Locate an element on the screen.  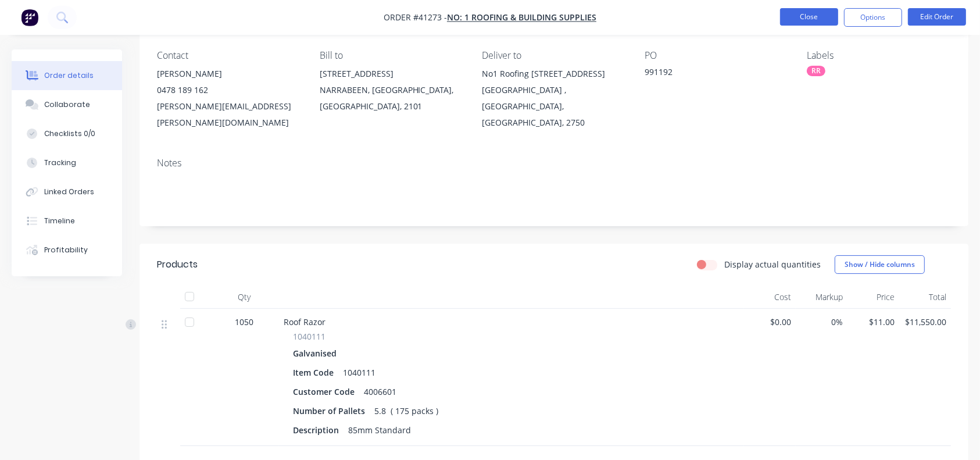
span: 1050 is located at coordinates (244, 321).